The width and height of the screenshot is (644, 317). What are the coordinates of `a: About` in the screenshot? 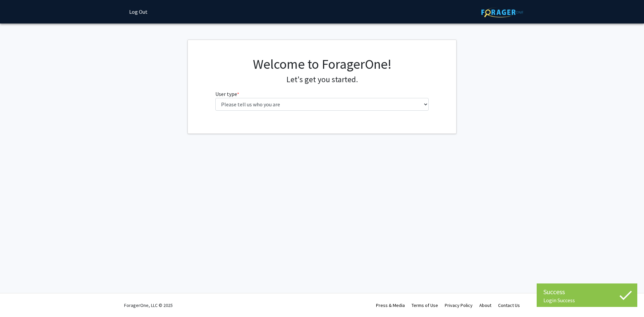 It's located at (485, 305).